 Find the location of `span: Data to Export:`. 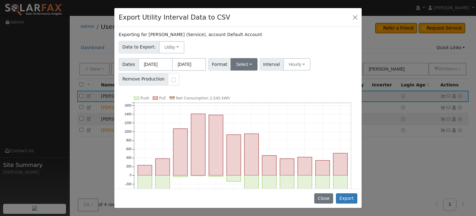

span: Data to Export: is located at coordinates (139, 47).